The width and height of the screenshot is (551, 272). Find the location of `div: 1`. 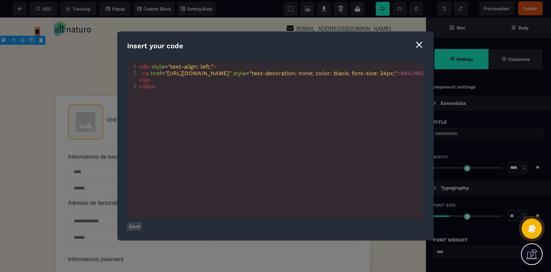

div: 1 is located at coordinates (132, 66).